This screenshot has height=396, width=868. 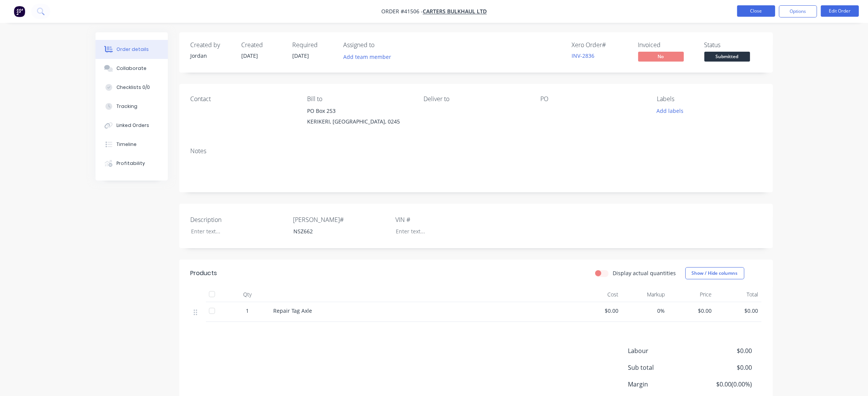 What do you see at coordinates (133, 88) in the screenshot?
I see `div: Checklists 0/0` at bounding box center [133, 88].